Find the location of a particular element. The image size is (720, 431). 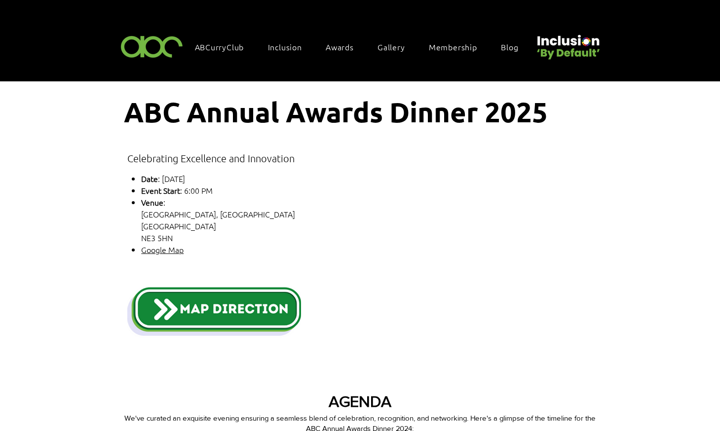

span: Blog is located at coordinates (509, 47).